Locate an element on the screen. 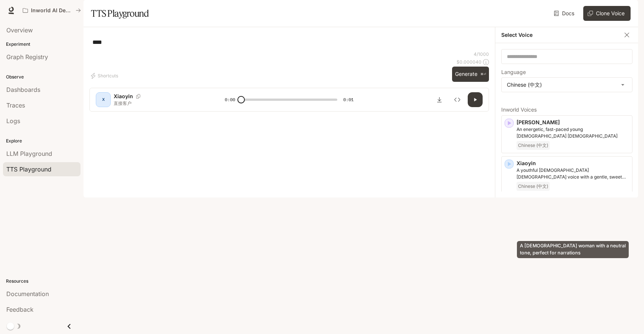  button: Generate⌘⏎ is located at coordinates (470, 74).